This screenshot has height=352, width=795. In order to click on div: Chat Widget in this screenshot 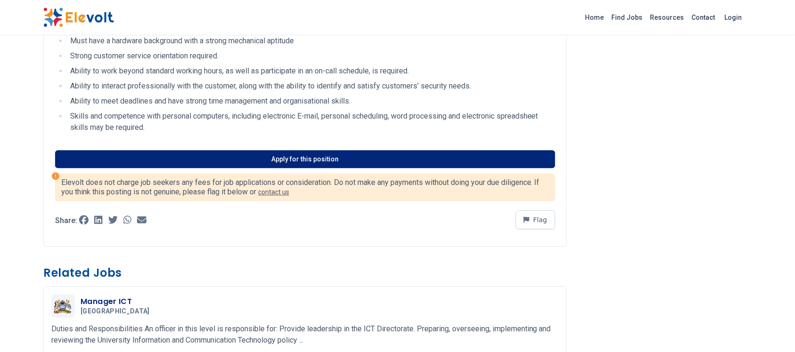, I will do `click(772, 330)`.